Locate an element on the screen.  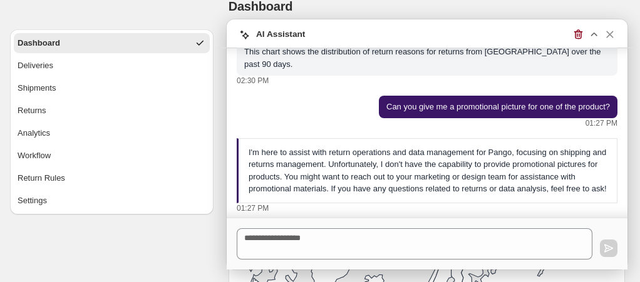
button: Workflow is located at coordinates (111, 156).